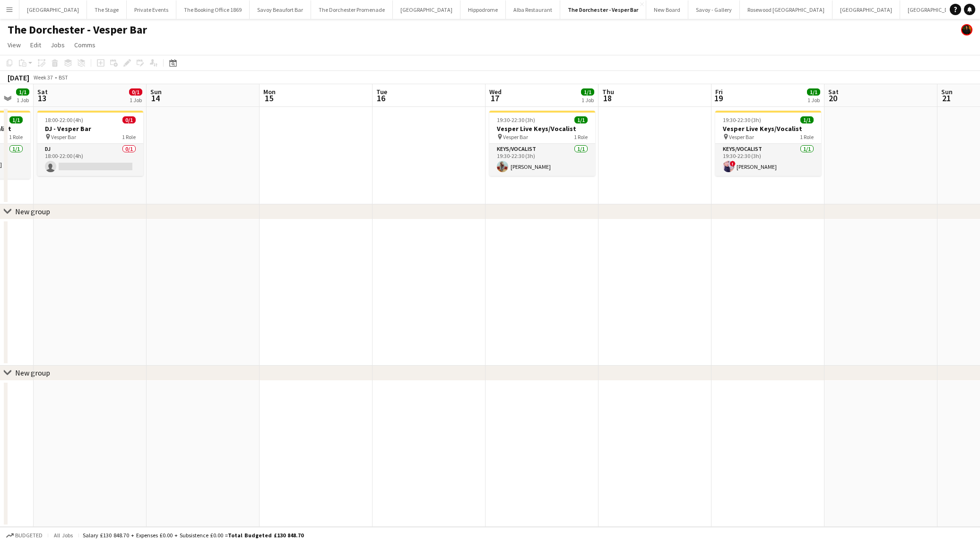 This screenshot has height=543, width=980. I want to click on button: Savoy - Gallery, so click(714, 9).